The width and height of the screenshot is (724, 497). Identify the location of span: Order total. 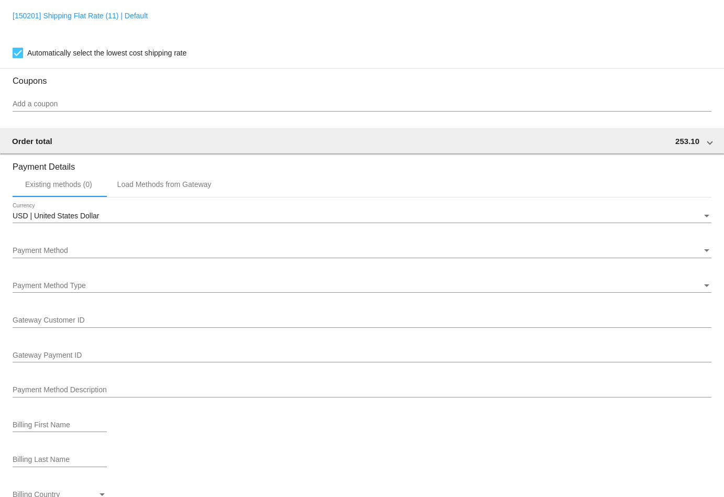
(32, 141).